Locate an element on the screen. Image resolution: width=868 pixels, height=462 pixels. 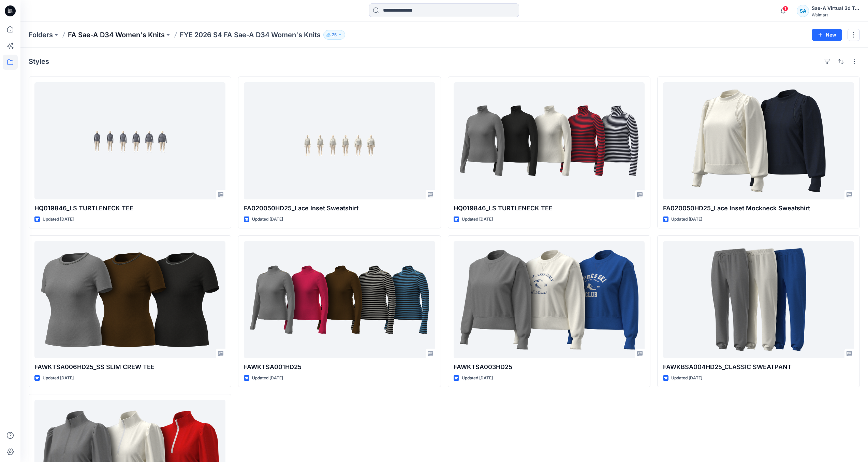
a: Folders is located at coordinates (40, 35).